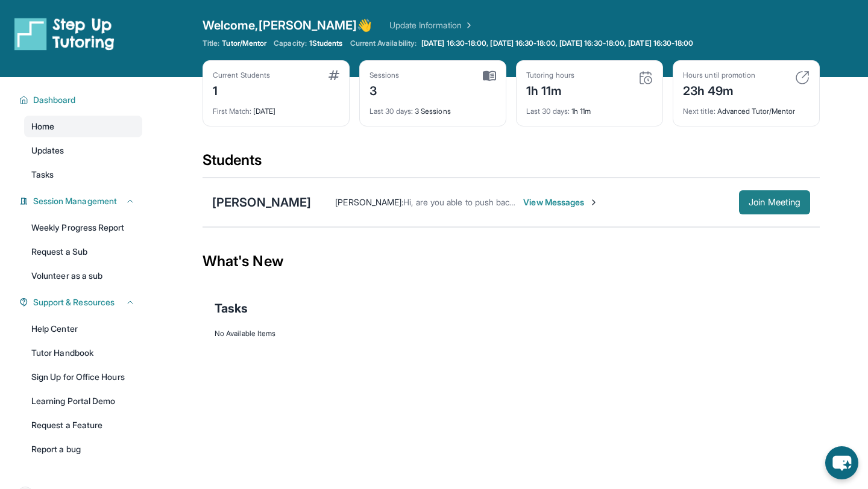  Describe the element at coordinates (81, 201) in the screenshot. I see `button: Session Management` at that location.